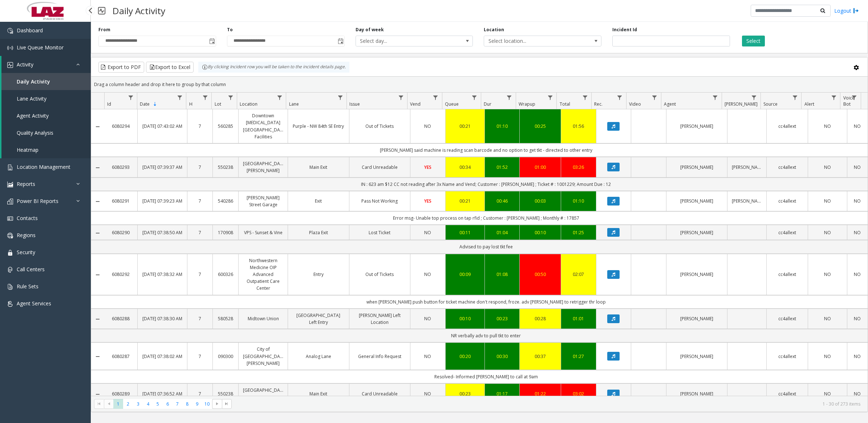  I want to click on div: 01:10, so click(502, 126).